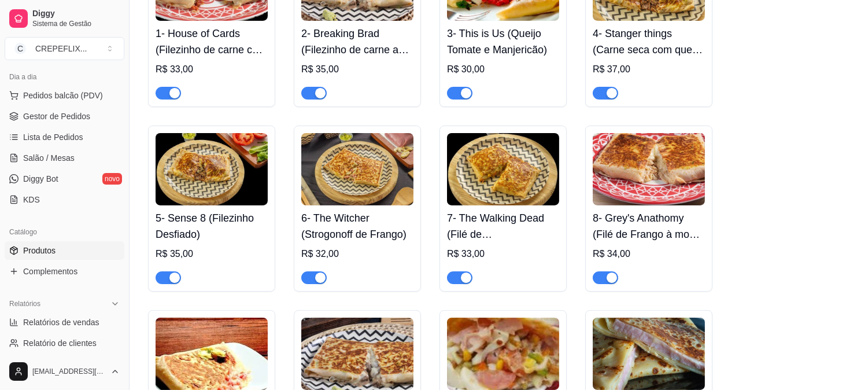 The image size is (868, 390). I want to click on span: Relatórios de vendas, so click(61, 322).